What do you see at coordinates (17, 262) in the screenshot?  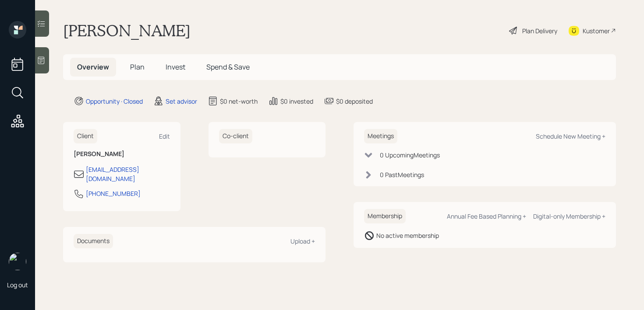 I see `img: retirable_logo.png` at bounding box center [17, 262].